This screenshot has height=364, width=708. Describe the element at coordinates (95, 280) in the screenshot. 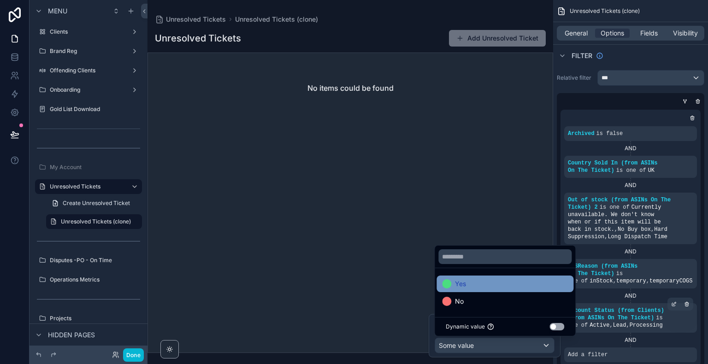

I see `label: Operations Metrics` at that location.